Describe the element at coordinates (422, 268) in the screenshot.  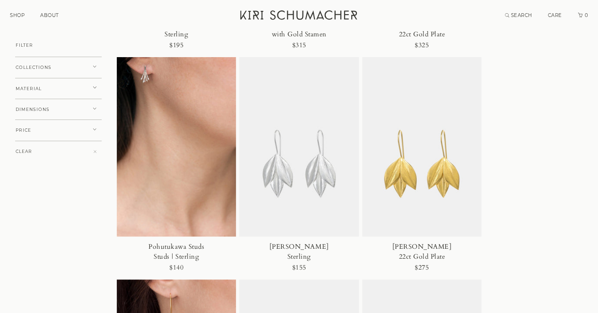
I see `div: $275` at that location.